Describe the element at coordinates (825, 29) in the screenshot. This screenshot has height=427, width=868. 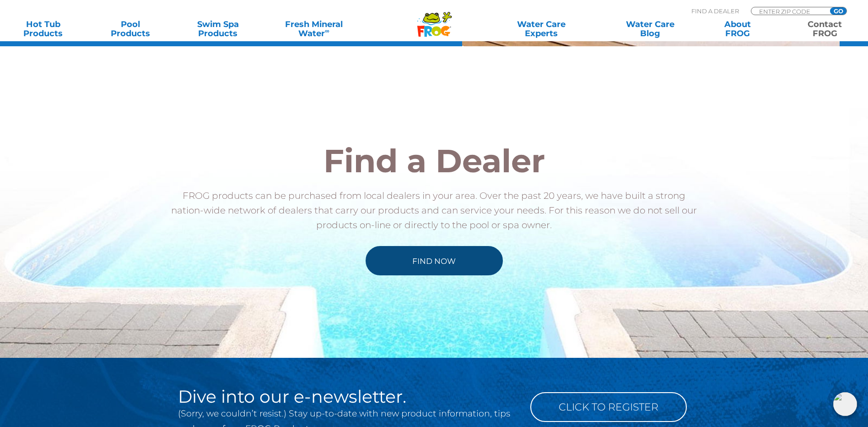
I see `a: ContactFROG` at that location.